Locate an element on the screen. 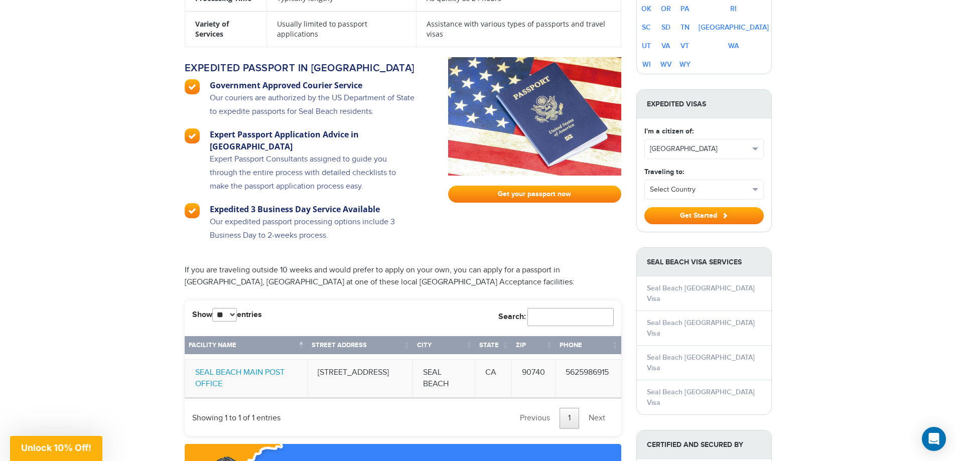  strong: Expedited Visas is located at coordinates (704, 104).